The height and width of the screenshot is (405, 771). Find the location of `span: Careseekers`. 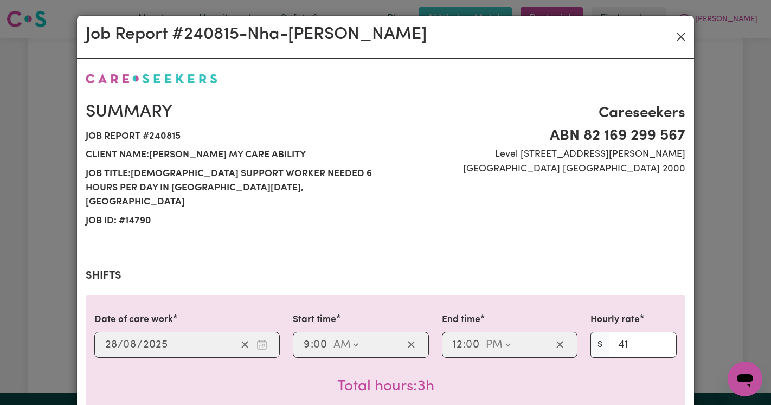

span: Careseekers is located at coordinates (539, 113).